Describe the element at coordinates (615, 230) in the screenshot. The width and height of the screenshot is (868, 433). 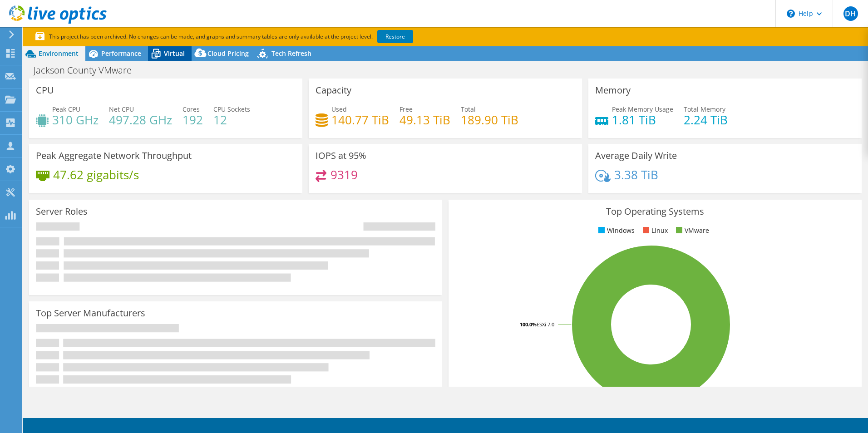
I see `li: Windows` at that location.